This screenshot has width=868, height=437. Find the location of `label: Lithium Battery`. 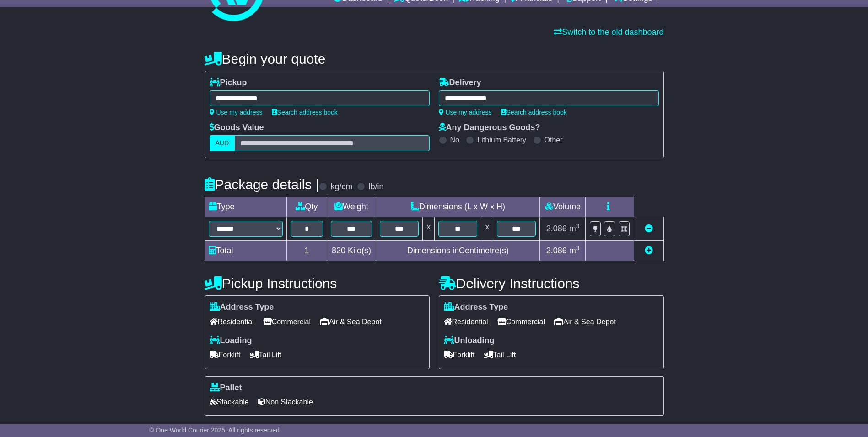

label: Lithium Battery is located at coordinates (501, 140).